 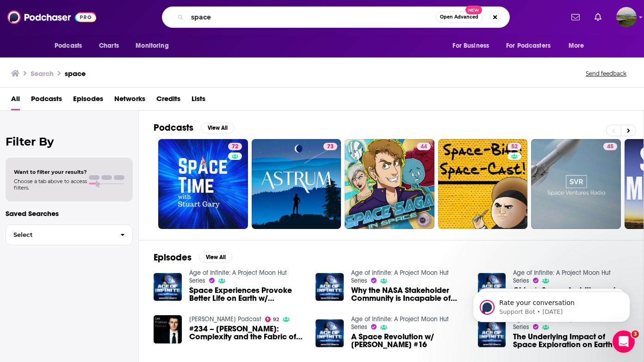 What do you see at coordinates (69, 235) in the screenshot?
I see `button: Select` at bounding box center [69, 235].